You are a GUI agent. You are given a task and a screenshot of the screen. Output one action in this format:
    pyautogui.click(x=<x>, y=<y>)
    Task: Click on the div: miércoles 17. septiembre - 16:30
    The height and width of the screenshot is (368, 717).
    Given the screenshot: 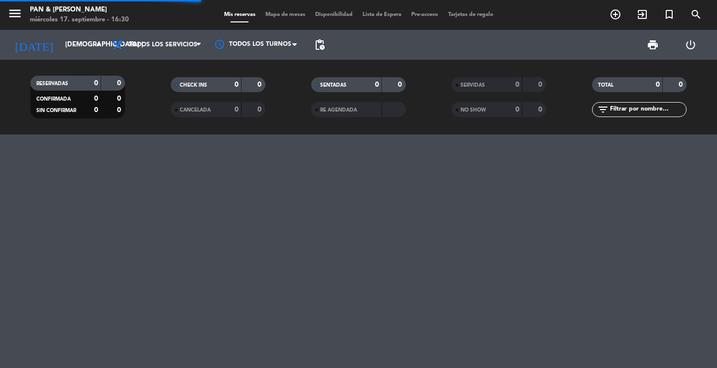 What is the action you would take?
    pyautogui.click(x=79, y=20)
    